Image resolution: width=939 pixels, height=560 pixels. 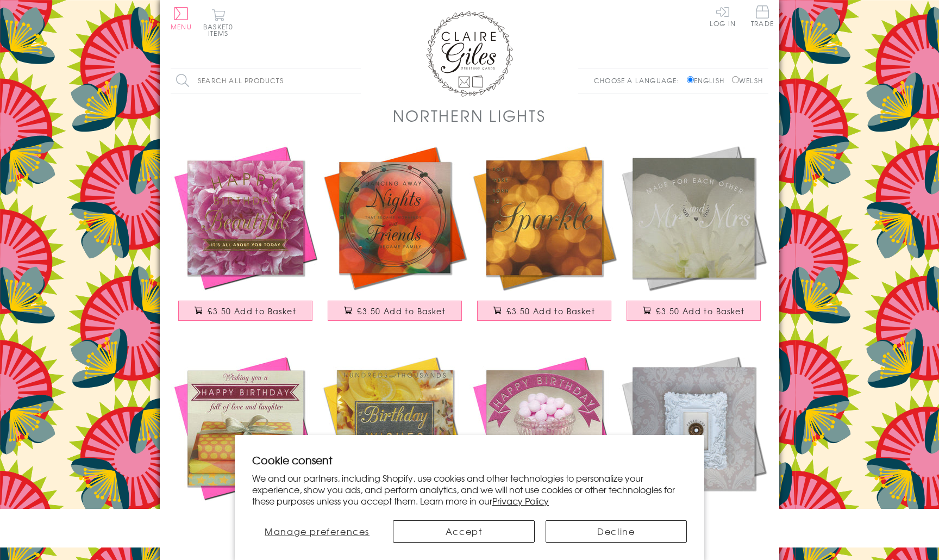 What do you see at coordinates (470, 489) in the screenshot?
I see `p: We and our partners, including Shopify, use cookies and other technologies to personalize your ex...` at bounding box center [470, 489].